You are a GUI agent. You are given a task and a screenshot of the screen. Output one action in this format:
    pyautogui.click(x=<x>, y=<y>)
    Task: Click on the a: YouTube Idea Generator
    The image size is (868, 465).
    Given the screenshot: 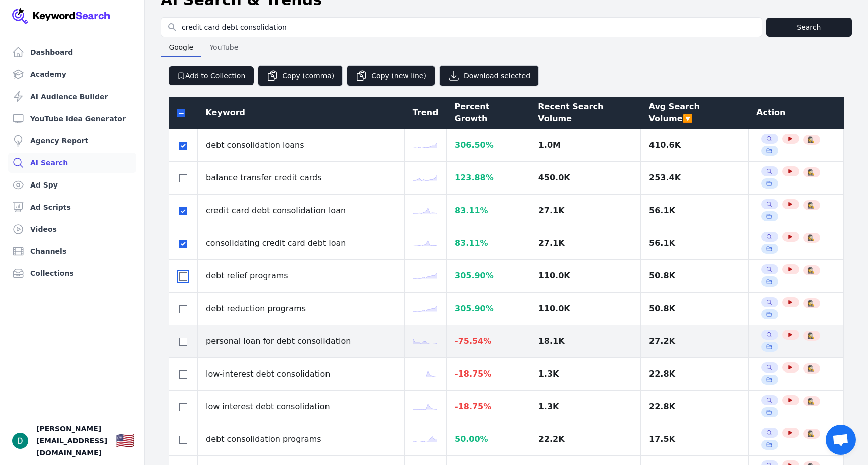 What is the action you would take?
    pyautogui.click(x=72, y=119)
    